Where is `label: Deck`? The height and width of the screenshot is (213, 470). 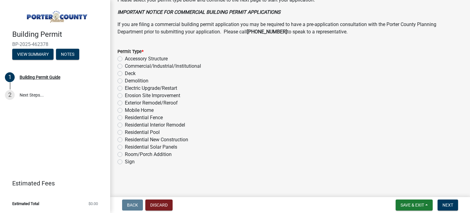
label: Deck is located at coordinates (130, 73).